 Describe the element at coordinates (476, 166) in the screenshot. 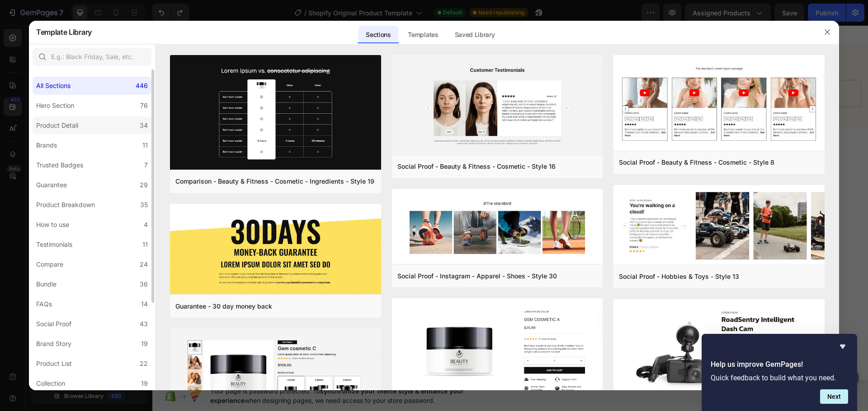

I see `div: Social Proof - Beauty & Fitness - Cosmetic - Style 16` at that location.